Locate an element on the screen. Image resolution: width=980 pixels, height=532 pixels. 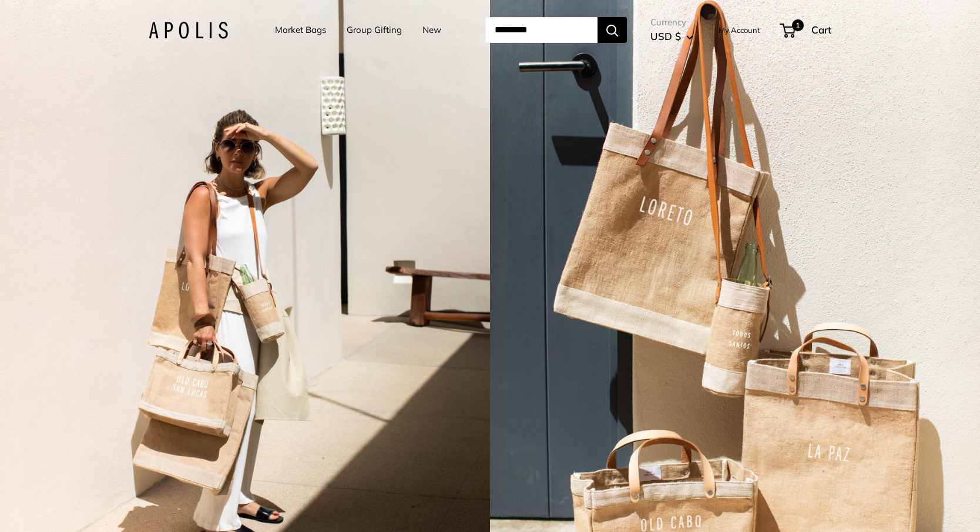
span: 1 is located at coordinates (798, 25).